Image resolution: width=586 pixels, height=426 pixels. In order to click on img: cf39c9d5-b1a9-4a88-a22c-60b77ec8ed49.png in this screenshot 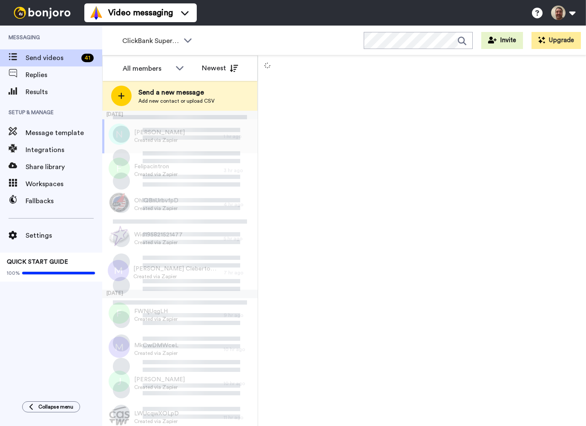, I will do `click(119, 236)`.